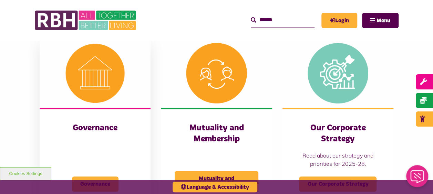 The width and height of the screenshot is (433, 194). I want to click on button: Language & Accessibility, so click(215, 187).